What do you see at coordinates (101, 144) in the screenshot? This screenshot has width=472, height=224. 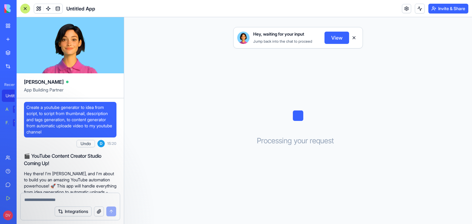 I see `span: D` at bounding box center [101, 144].